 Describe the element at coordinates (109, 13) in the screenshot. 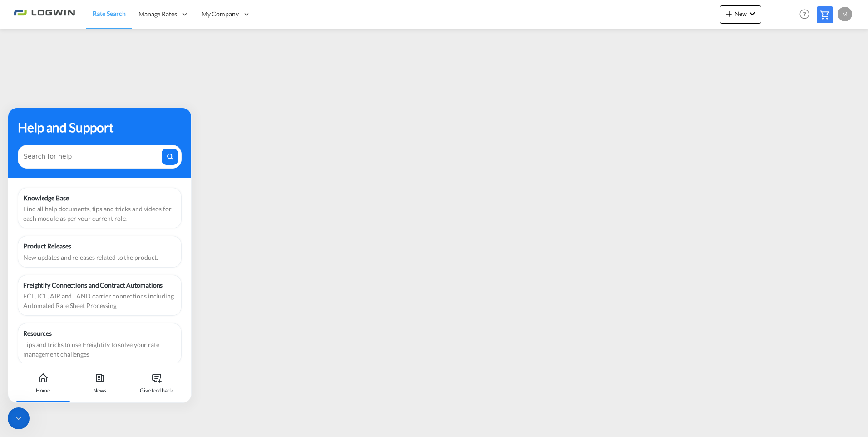

I see `span: Rate Search` at that location.